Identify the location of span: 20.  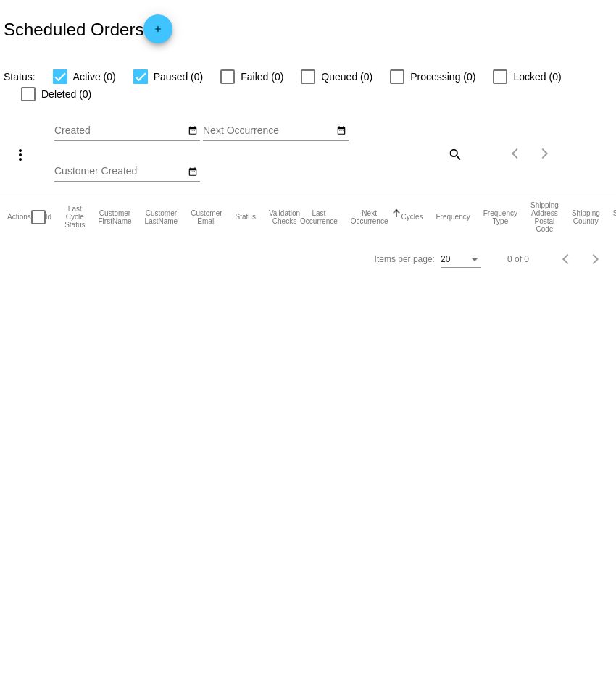
(444, 259).